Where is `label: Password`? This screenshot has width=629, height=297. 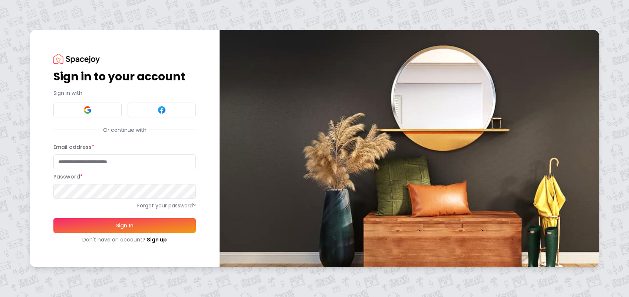 label: Password is located at coordinates (68, 177).